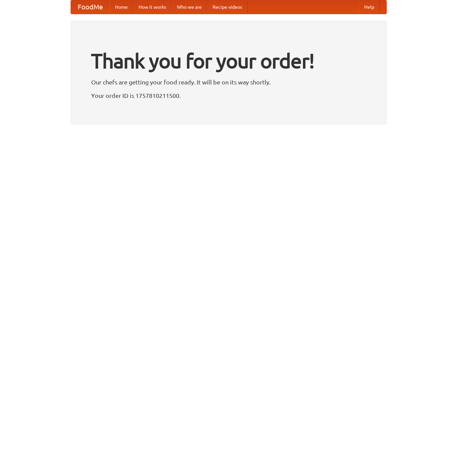 The height and width of the screenshot is (476, 457). What do you see at coordinates (227, 7) in the screenshot?
I see `a: Recipe videos` at bounding box center [227, 7].